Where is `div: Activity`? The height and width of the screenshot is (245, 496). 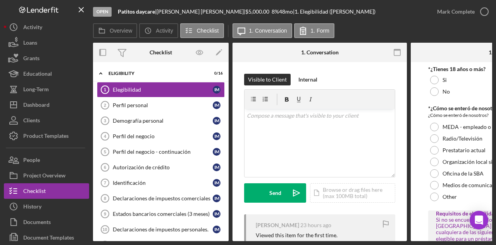 div: Activity is located at coordinates (33, 28).